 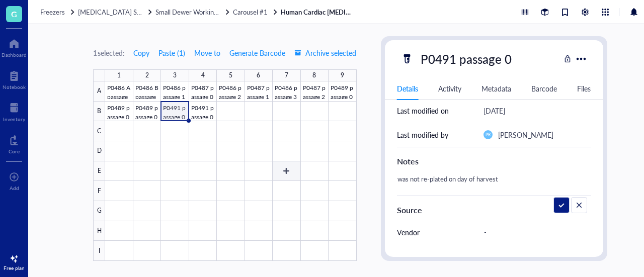 What do you see at coordinates (407, 89) in the screenshot?
I see `div: Details` at bounding box center [407, 89].